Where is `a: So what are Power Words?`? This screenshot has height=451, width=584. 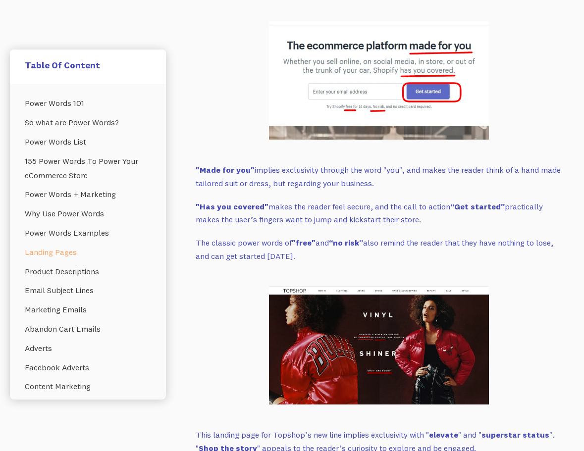
a: So what are Power Words? is located at coordinates (88, 122).